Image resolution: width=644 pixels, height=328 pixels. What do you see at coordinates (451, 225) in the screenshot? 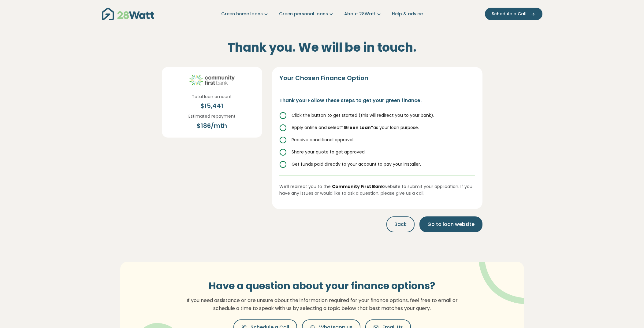
I see `span: Go to loan website` at bounding box center [451, 225].